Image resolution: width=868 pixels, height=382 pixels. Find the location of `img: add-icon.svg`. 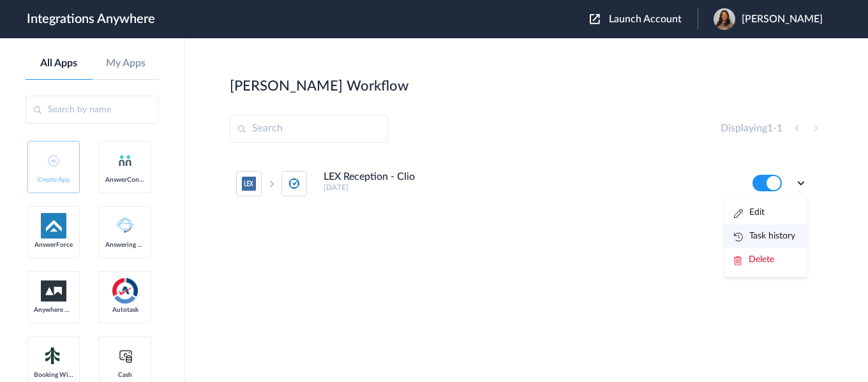

img: add-icon.svg is located at coordinates (53, 161).